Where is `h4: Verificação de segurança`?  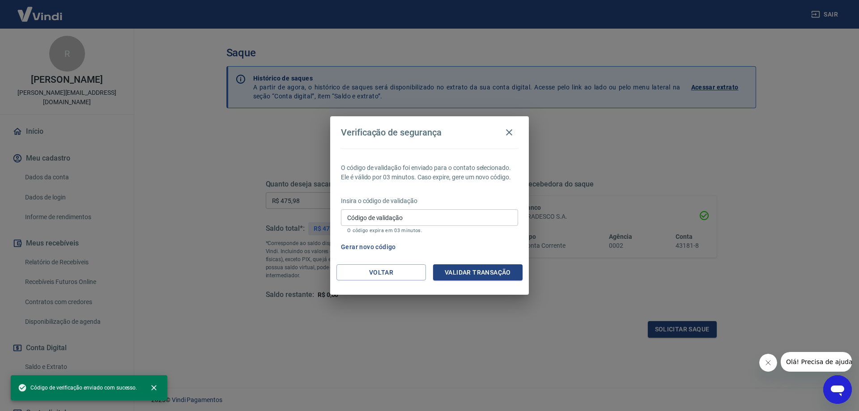
h4: Verificação de segurança is located at coordinates (391, 132).